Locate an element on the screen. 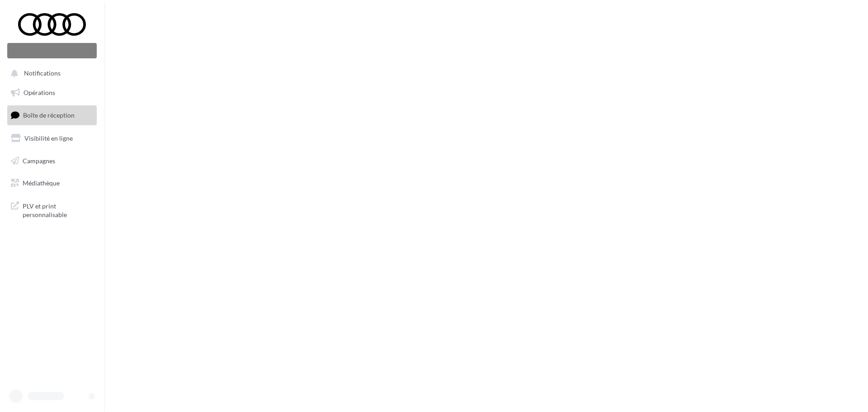 The height and width of the screenshot is (412, 868). a: Boîte de réception is located at coordinates (52, 115).